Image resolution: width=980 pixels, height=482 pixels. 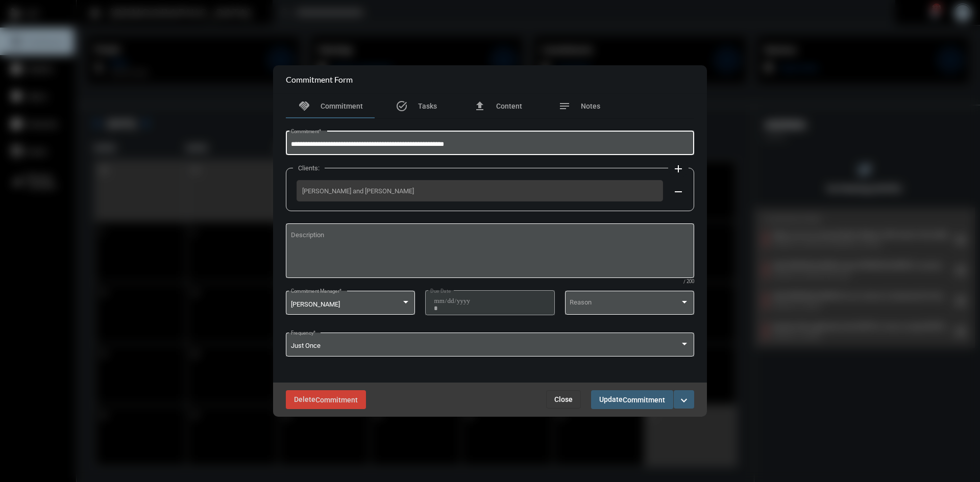 I want to click on button: DeleteCommitment, so click(x=326, y=399).